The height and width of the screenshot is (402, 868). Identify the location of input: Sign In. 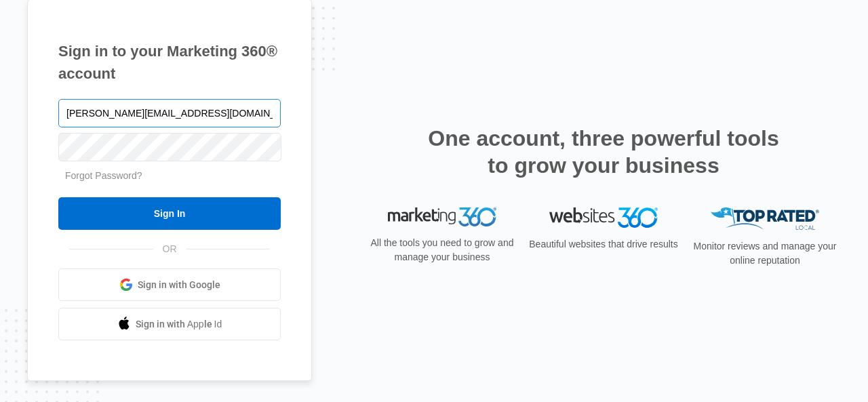
(170, 213).